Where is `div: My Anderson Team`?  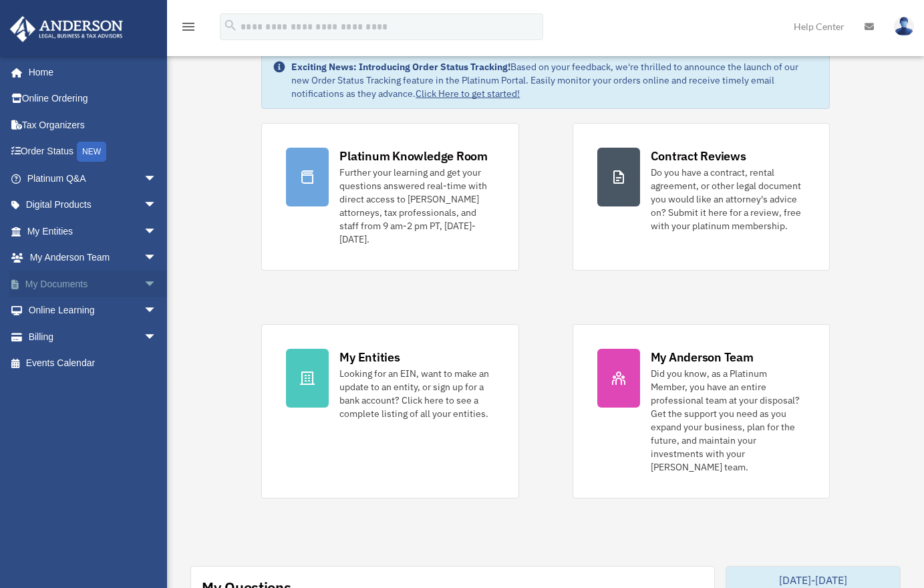
div: My Anderson Team is located at coordinates (702, 357).